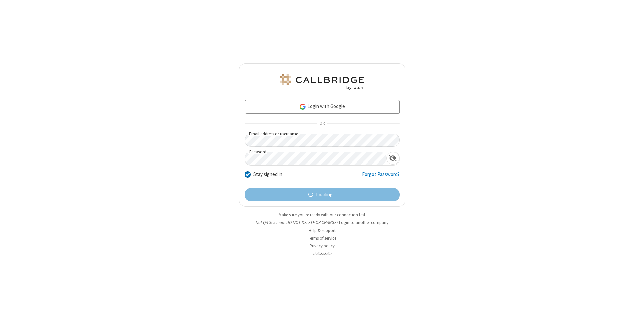 The height and width of the screenshot is (325, 644). Describe the element at coordinates (322, 223) in the screenshot. I see `li: Not QA Selenium DO NOT DELETE OR CHANGE?` at that location.